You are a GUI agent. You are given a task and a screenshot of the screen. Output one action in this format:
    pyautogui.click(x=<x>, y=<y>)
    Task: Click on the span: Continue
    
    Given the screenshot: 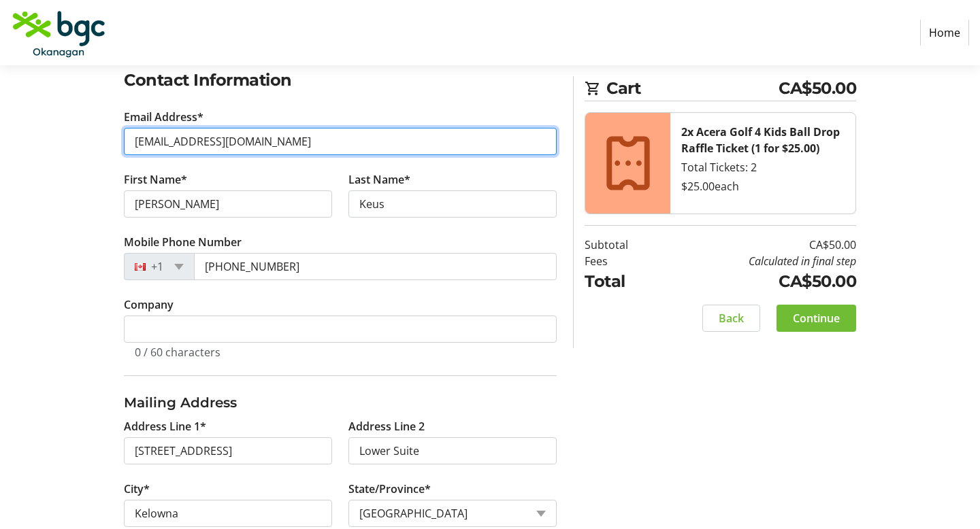 What is the action you would take?
    pyautogui.click(x=816, y=318)
    